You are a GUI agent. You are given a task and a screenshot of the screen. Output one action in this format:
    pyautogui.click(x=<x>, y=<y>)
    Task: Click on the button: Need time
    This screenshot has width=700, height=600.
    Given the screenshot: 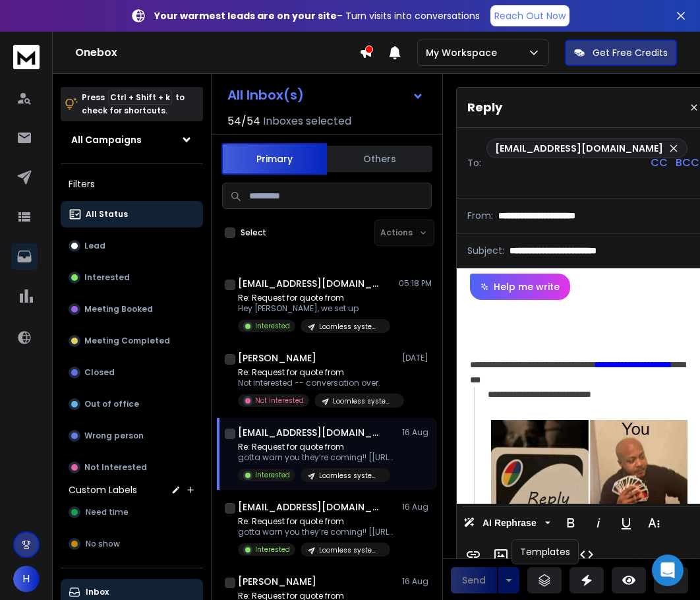 What is the action you would take?
    pyautogui.click(x=132, y=512)
    